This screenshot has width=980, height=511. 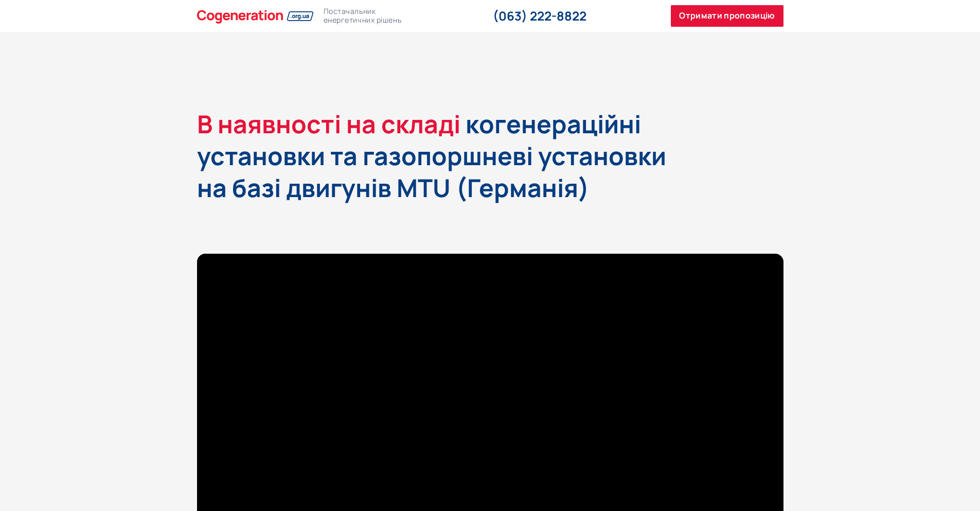 What do you see at coordinates (432, 156) in the screenshot?
I see `span: когенераційні установки та газопоршневі установки на базі двигунів MTU (Германія)` at bounding box center [432, 156].